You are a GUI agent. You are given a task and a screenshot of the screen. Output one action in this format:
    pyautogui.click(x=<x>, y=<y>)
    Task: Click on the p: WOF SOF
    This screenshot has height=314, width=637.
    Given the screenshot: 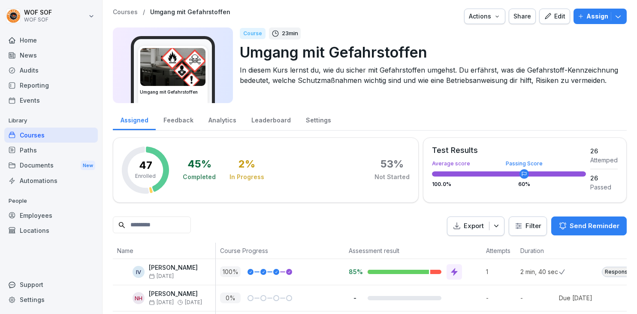 What is the action you would take?
    pyautogui.click(x=38, y=20)
    